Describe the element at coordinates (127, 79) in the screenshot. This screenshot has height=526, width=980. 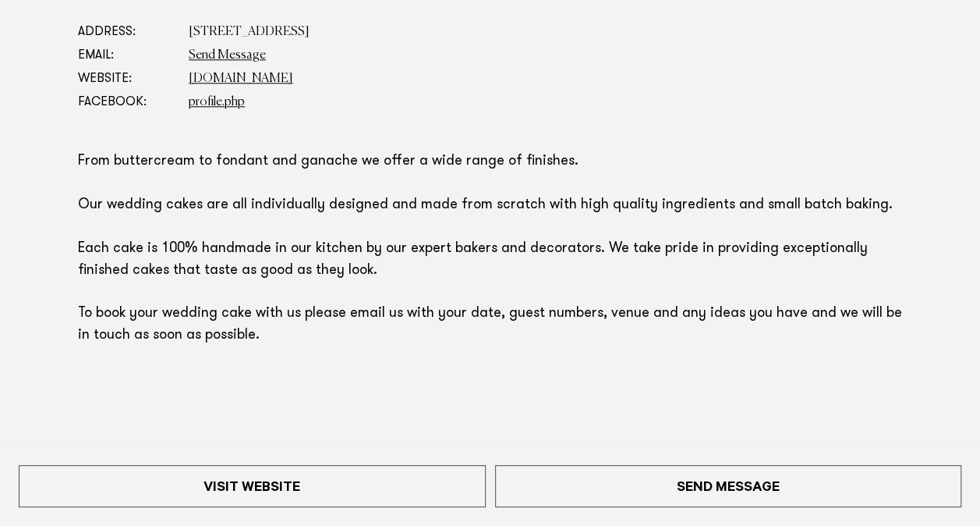
I see `dt: Website:` at that location.